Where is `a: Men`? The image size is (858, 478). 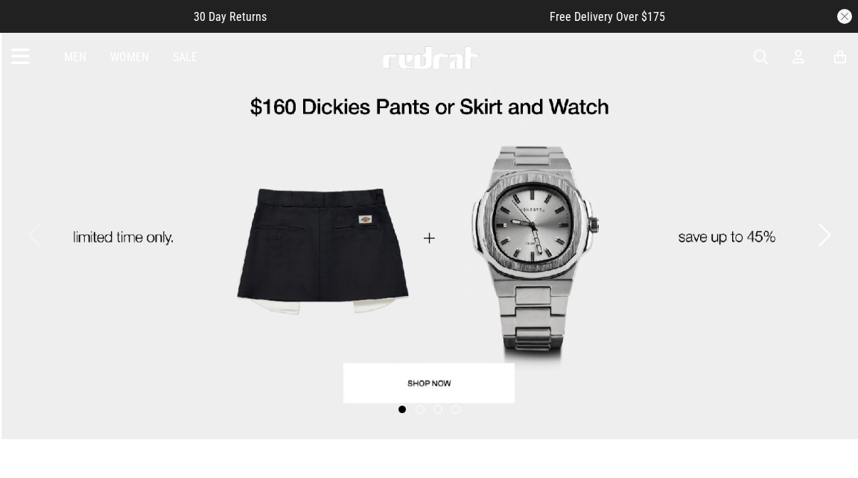
a: Men is located at coordinates (75, 57).